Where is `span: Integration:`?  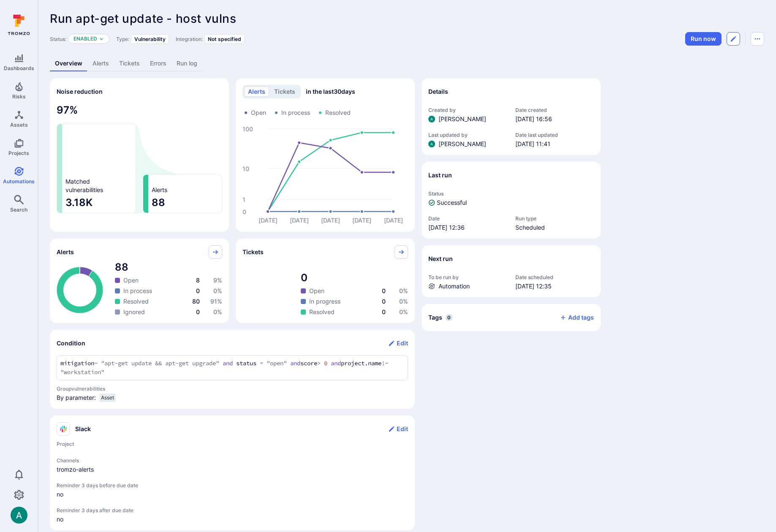
span: Integration: is located at coordinates (189, 39).